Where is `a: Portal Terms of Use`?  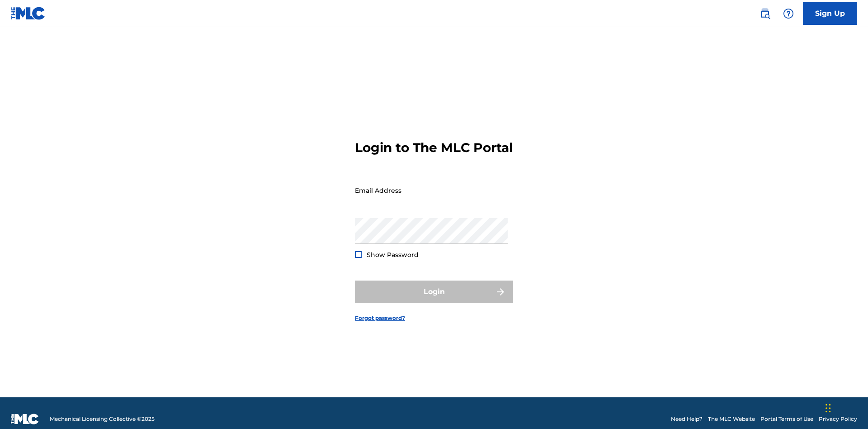
a: Portal Terms of Use is located at coordinates (787, 419).